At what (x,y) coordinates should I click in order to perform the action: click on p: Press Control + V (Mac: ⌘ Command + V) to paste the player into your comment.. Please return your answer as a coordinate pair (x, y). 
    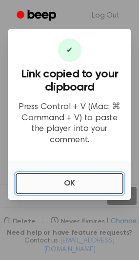
    Looking at the image, I should click on (69, 124).